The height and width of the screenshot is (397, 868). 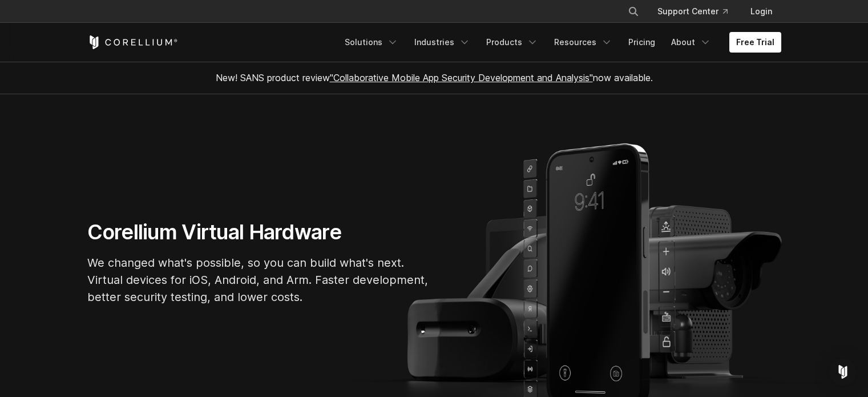 What do you see at coordinates (634, 11) in the screenshot?
I see `button: Search` at bounding box center [634, 11].